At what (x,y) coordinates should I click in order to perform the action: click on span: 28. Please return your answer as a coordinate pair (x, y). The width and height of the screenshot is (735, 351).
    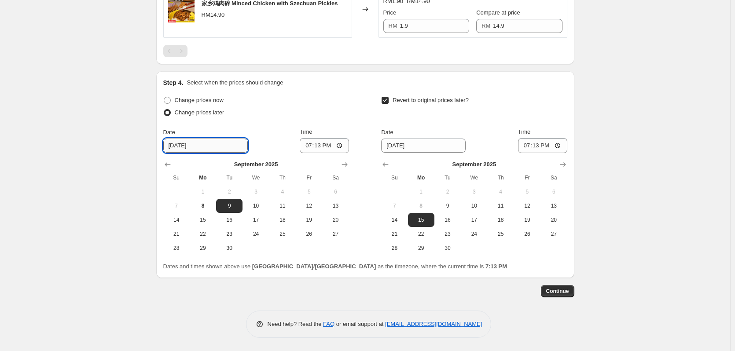
    Looking at the image, I should click on (177, 248).